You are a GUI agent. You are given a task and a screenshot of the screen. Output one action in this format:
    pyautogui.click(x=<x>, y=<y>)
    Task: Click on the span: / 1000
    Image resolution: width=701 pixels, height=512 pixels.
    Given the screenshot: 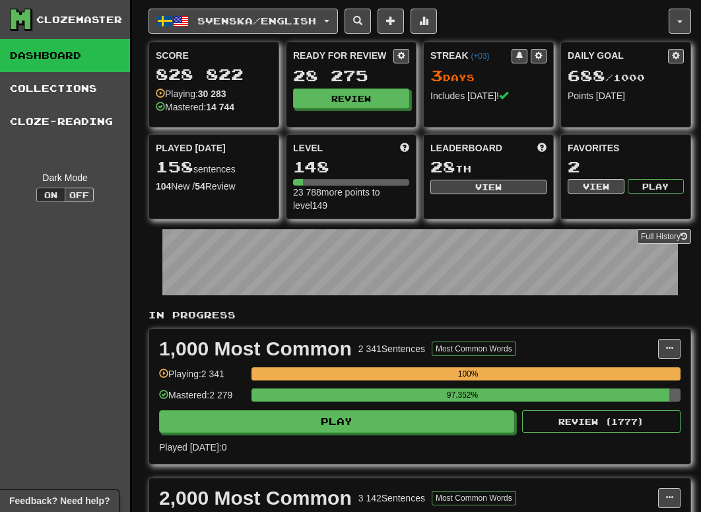 What is the action you would take?
    pyautogui.click(x=606, y=77)
    